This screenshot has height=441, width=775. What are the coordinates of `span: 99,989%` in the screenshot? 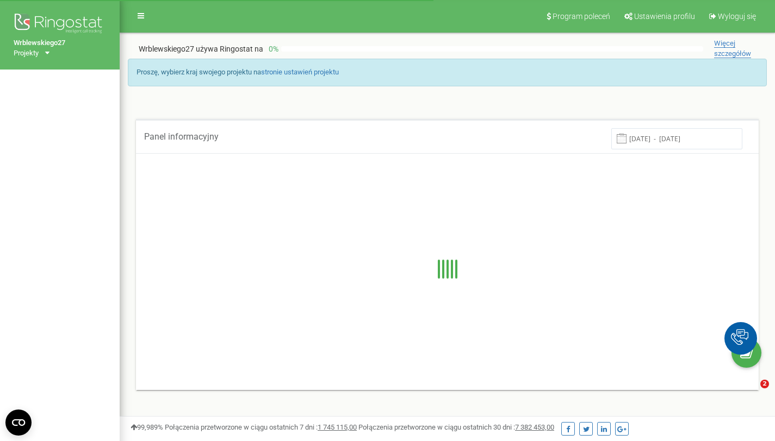 It's located at (147, 427).